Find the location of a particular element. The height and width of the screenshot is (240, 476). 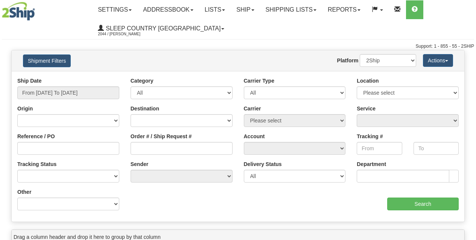

input: To is located at coordinates (436, 149).